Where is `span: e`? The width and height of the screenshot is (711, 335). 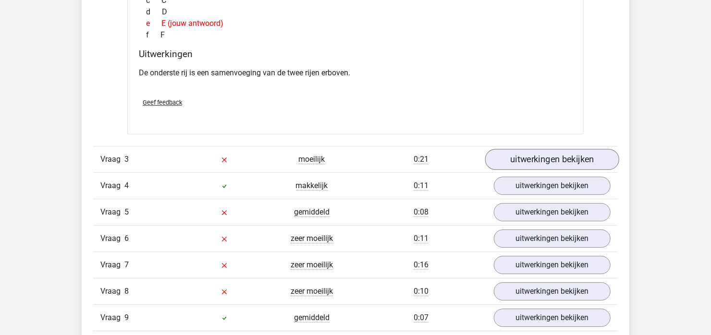 span: e is located at coordinates (154, 24).